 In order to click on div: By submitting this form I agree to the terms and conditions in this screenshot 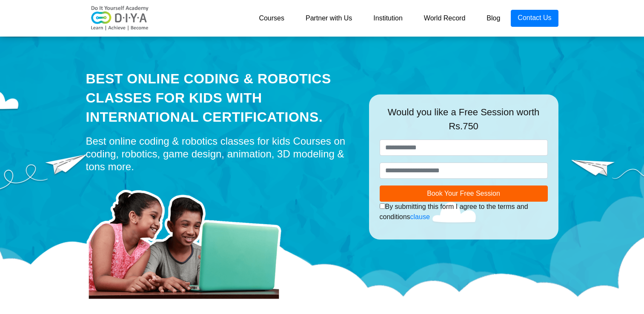, I will do `click(463, 212)`.